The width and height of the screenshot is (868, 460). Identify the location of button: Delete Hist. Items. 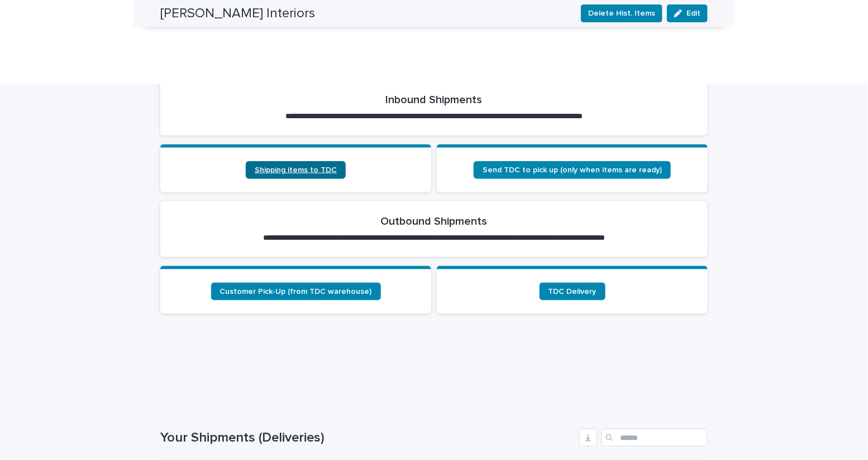
(621, 13).